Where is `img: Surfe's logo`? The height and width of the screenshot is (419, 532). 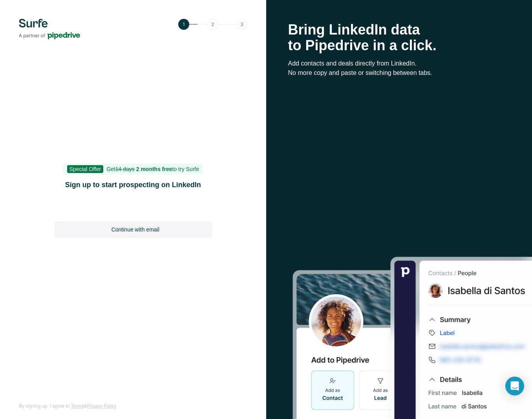 img: Surfe's logo is located at coordinates (50, 29).